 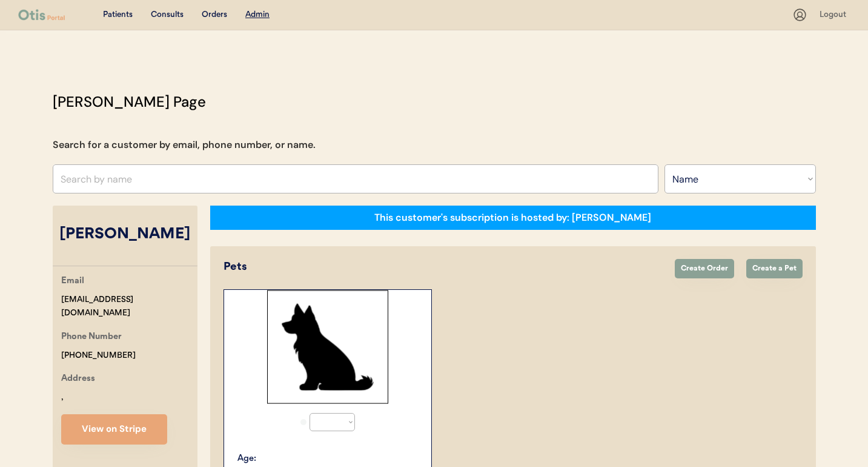 What do you see at coordinates (167, 15) in the screenshot?
I see `div: Consults` at bounding box center [167, 15].